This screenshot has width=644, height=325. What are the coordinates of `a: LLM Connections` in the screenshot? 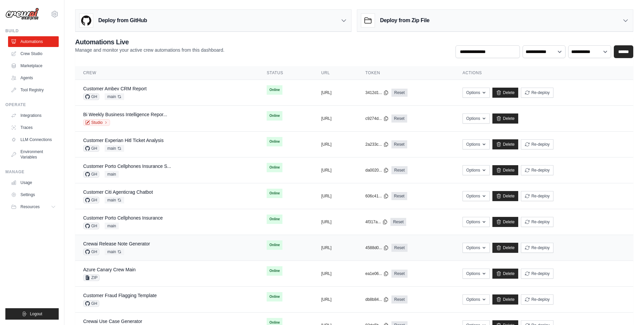 It's located at (33, 139).